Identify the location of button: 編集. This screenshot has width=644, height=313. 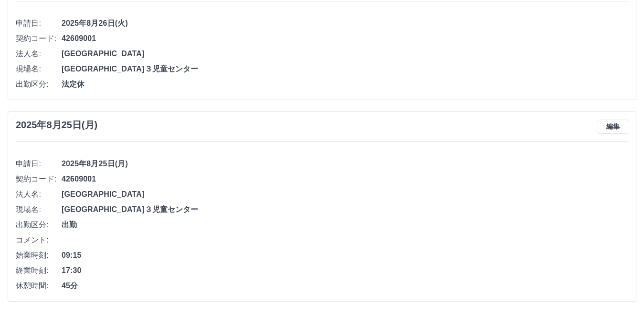
(613, 127).